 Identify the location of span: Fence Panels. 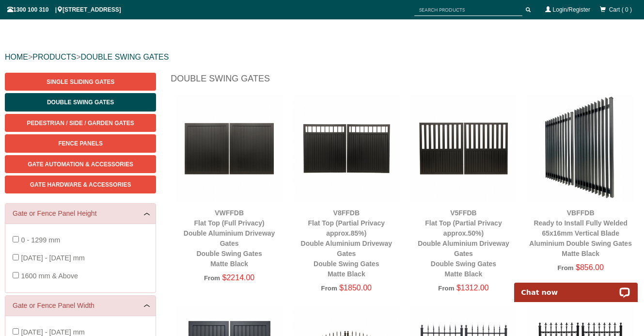
(80, 143).